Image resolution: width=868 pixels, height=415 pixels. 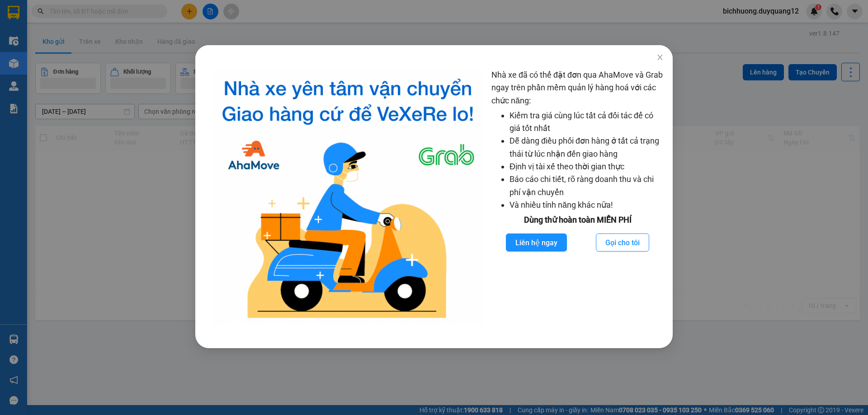 What do you see at coordinates (586, 167) in the screenshot?
I see `li: Định vị tài xế theo thời gian thực` at bounding box center [586, 167].